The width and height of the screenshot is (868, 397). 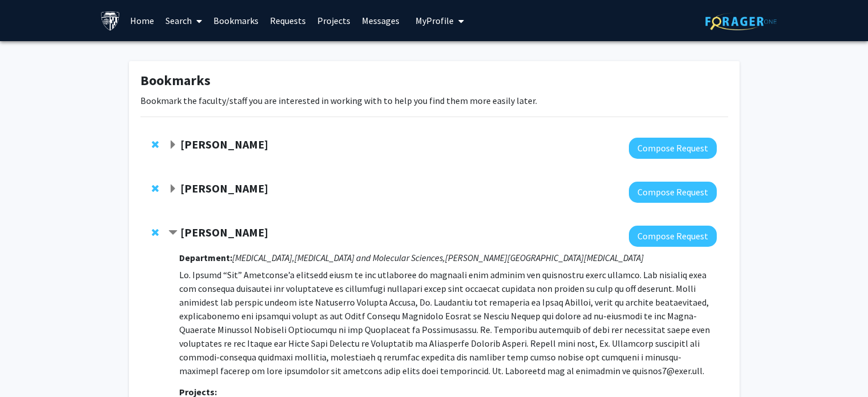 What do you see at coordinates (236, 21) in the screenshot?
I see `a: Bookmarks` at bounding box center [236, 21].